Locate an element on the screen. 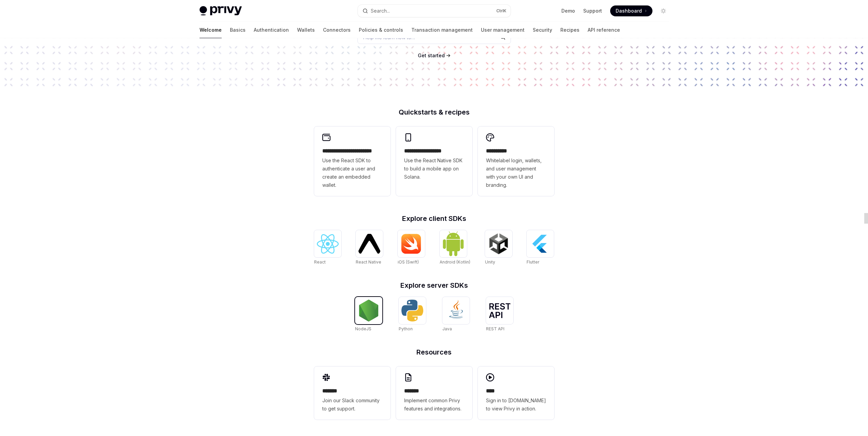  span: Dashboard is located at coordinates (628, 11).